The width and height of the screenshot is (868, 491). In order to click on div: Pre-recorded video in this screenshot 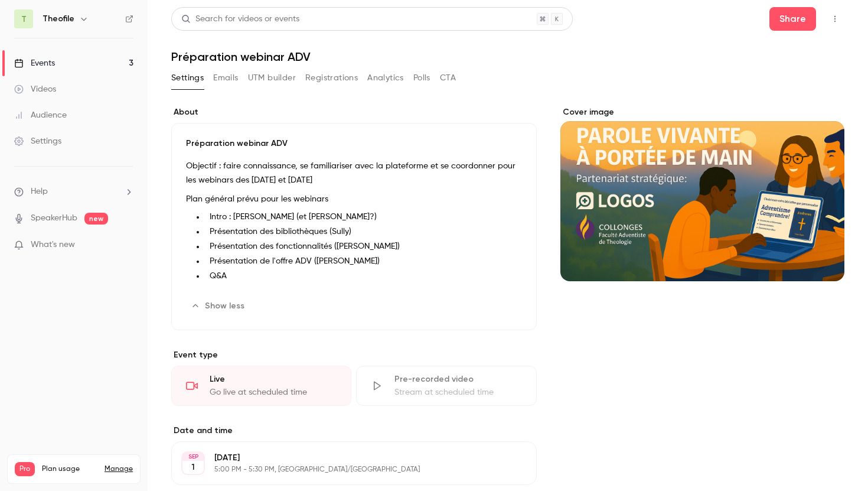, I will do `click(458, 379)`.